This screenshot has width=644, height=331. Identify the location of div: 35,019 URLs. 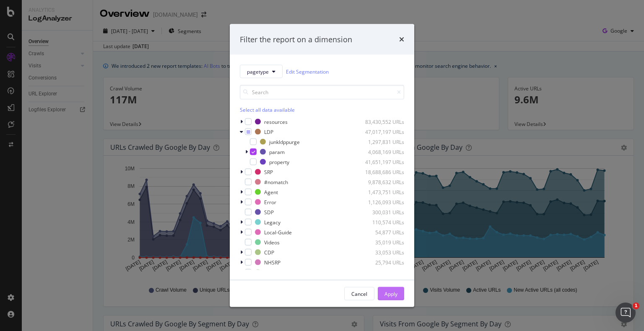
(384, 242).